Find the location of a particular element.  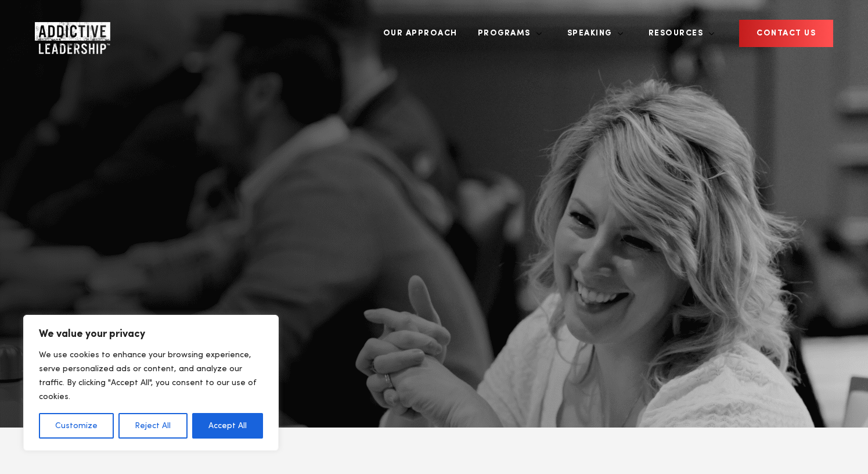

a: Programs is located at coordinates (506, 33).